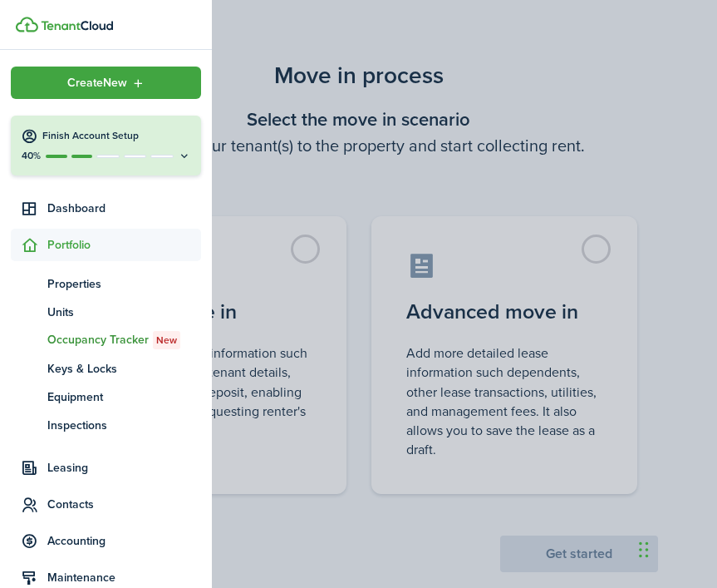 The width and height of the screenshot is (717, 588). I want to click on a: Keys & Locks, so click(106, 368).